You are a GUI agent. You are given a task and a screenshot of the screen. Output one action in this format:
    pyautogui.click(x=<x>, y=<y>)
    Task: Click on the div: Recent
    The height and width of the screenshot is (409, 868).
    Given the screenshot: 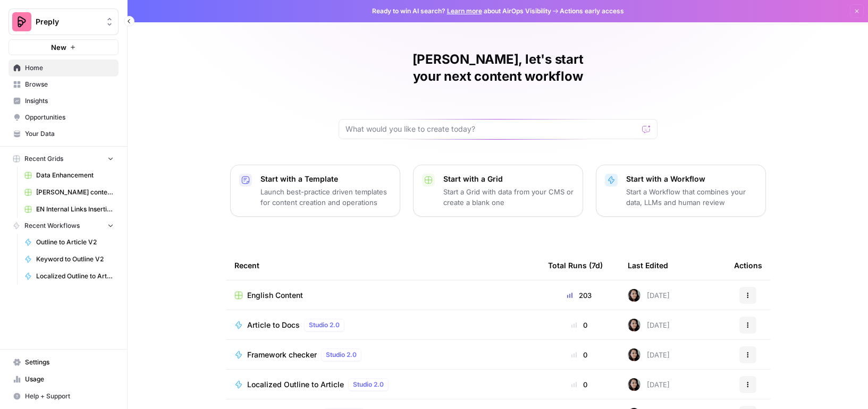 What is the action you would take?
    pyautogui.click(x=382, y=265)
    